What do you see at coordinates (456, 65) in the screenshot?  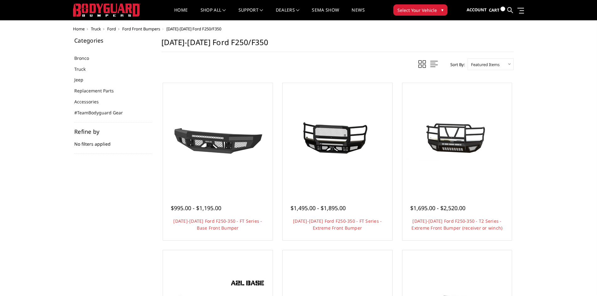 I see `label: Sort By:` at bounding box center [456, 65].